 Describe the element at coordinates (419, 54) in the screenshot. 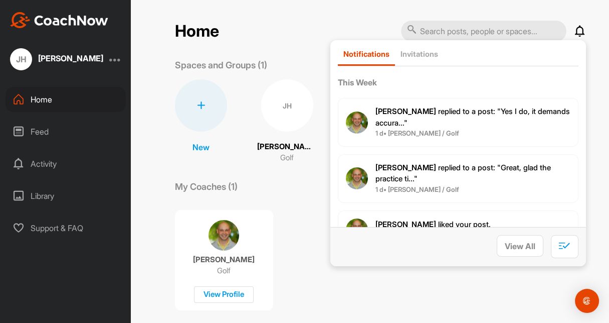

I see `p: Invitations` at that location.